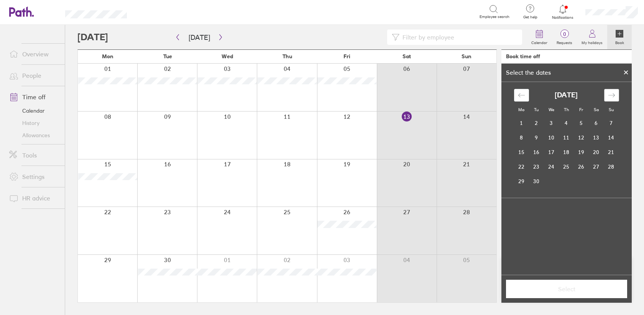  Describe the element at coordinates (566, 110) in the screenshot. I see `small: Th` at that location.